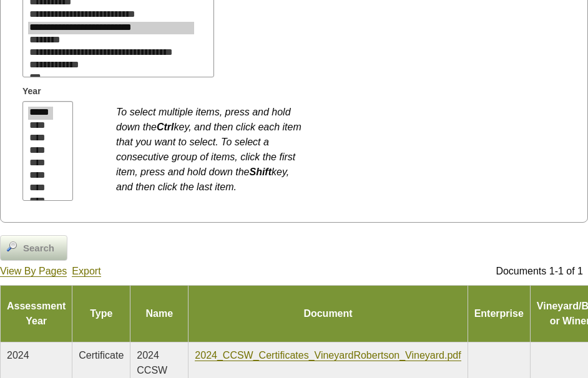 Image resolution: width=588 pixels, height=378 pixels. Describe the element at coordinates (327, 356) in the screenshot. I see `a: 2024_CCSW_Certificates_VineyardRobertson_Vineyard.pdf` at that location.